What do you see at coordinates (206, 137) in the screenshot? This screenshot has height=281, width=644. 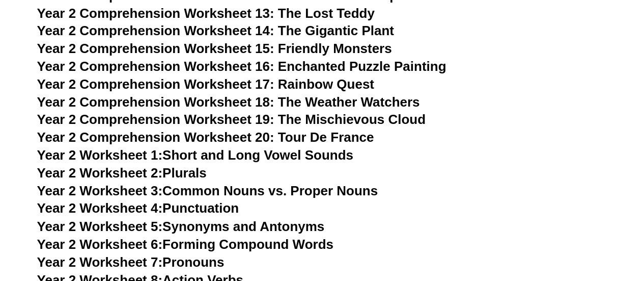 I see `span: Year 2 Comprehension Worksheet 20: Tour De France` at bounding box center [206, 137].